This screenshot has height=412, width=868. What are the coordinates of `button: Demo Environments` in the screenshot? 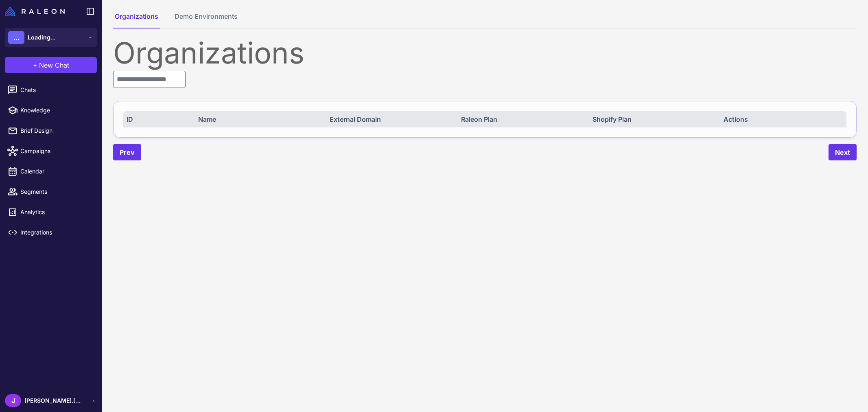 It's located at (206, 20).